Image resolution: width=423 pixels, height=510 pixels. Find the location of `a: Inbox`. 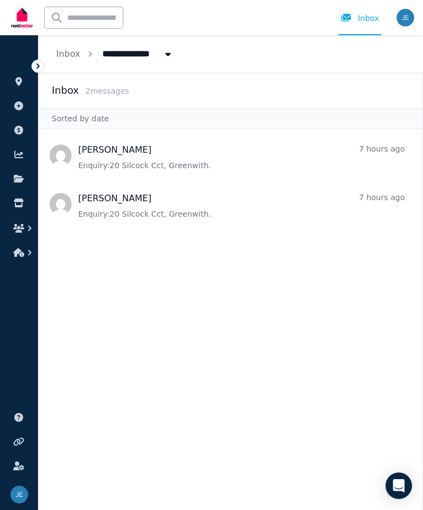

a: Inbox is located at coordinates (68, 53).